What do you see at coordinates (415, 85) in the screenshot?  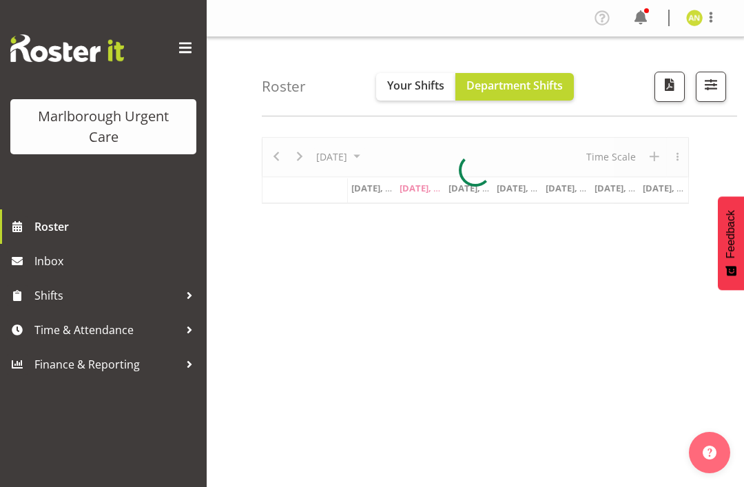 I see `span: Your Shifts` at bounding box center [415, 85].